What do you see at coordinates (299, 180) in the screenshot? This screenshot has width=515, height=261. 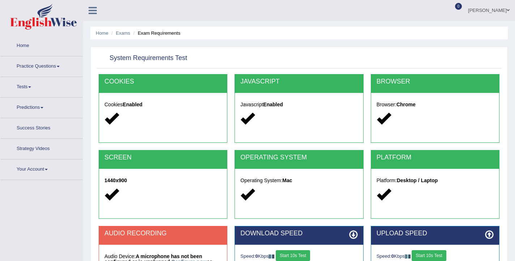 I see `h5: Operating System:` at bounding box center [299, 180].